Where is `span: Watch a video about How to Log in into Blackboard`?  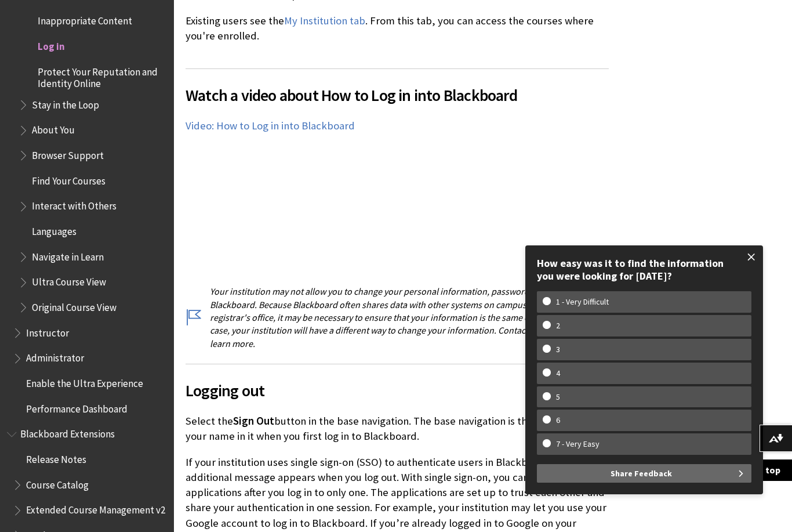 span: Watch a video about How to Log in into Blackboard is located at coordinates (397, 95).